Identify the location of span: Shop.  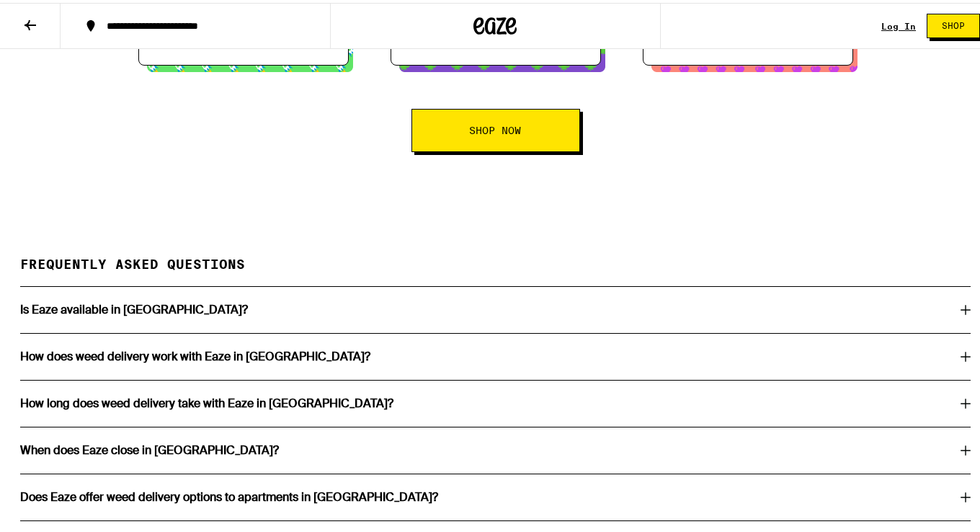
(953, 23).